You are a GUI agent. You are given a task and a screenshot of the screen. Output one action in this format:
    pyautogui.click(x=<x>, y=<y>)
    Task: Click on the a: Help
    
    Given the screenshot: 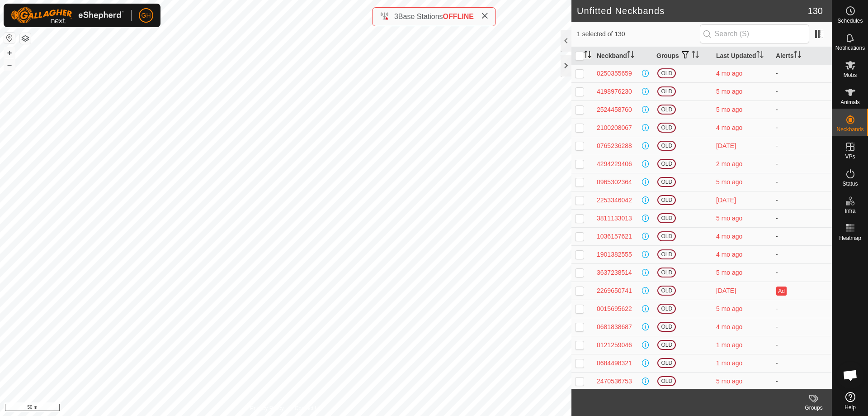 What is the action you would take?
    pyautogui.click(x=850, y=401)
    